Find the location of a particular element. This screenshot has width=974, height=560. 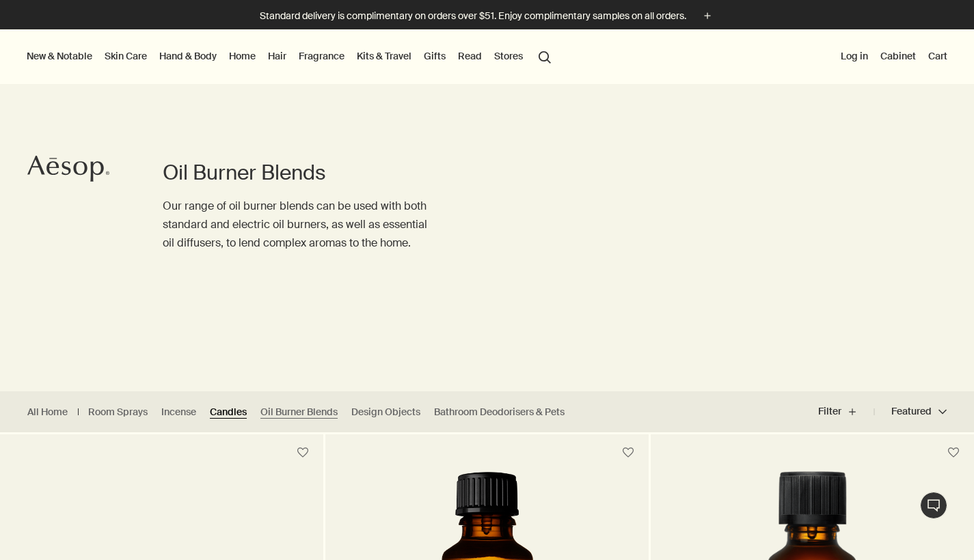

a: Aesop is located at coordinates (69, 170).